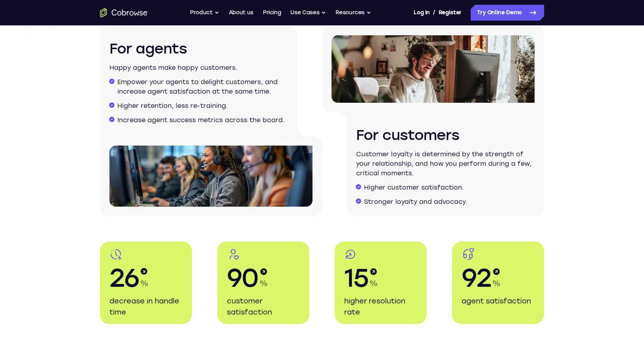 The width and height of the screenshot is (644, 353). What do you see at coordinates (272, 13) in the screenshot?
I see `a: Pricing` at bounding box center [272, 13].